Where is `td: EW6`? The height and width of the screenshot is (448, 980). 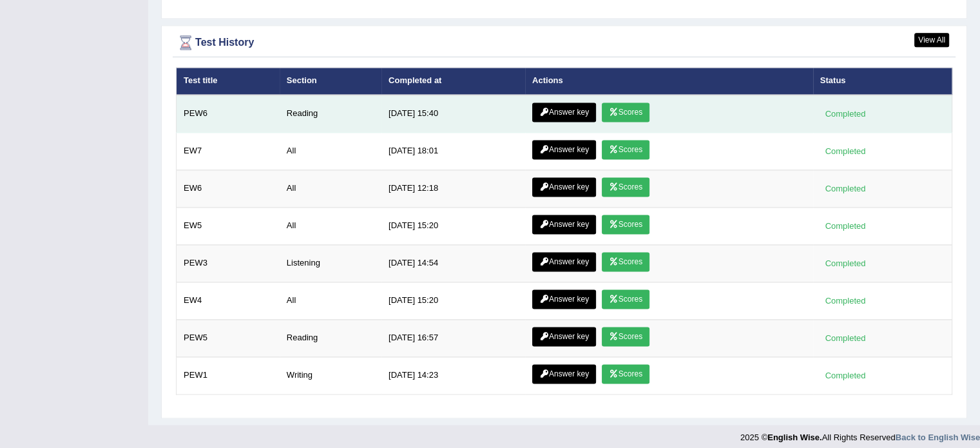
td: EW6 is located at coordinates (228, 188).